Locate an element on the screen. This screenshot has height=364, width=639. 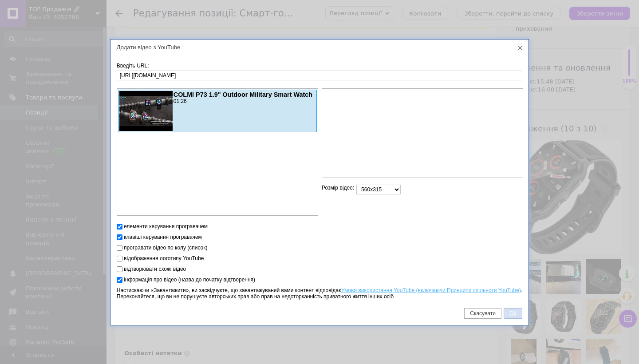
span: Скасувати is located at coordinates (483, 313).